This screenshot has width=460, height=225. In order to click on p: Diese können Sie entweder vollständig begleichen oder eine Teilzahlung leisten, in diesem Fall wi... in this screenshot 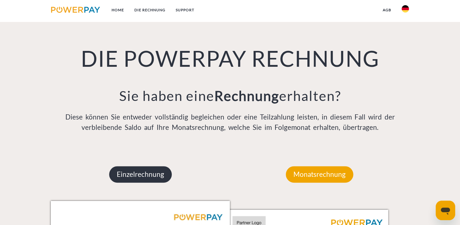, I will do `click(230, 122)`.